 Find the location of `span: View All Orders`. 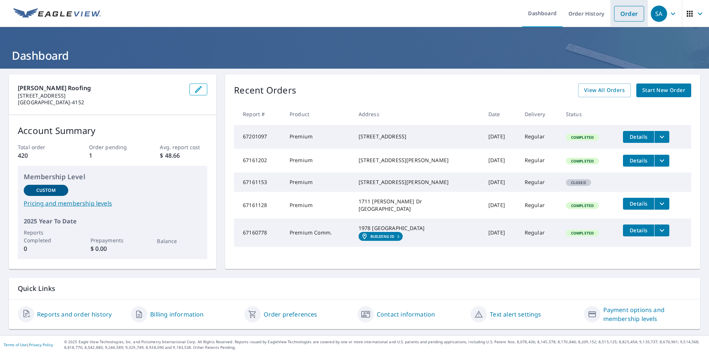

span: View All Orders is located at coordinates (604, 90).